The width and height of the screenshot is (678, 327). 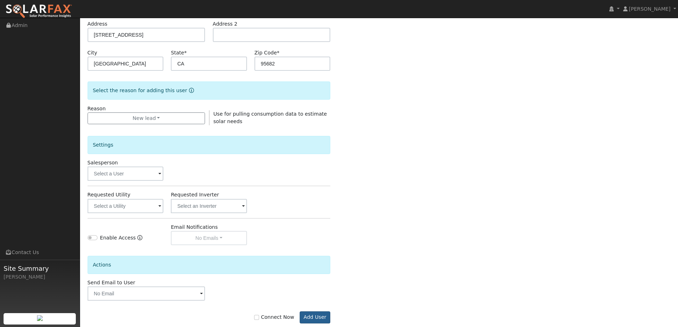 What do you see at coordinates (39, 11) in the screenshot?
I see `img: SolarFax` at bounding box center [39, 11].